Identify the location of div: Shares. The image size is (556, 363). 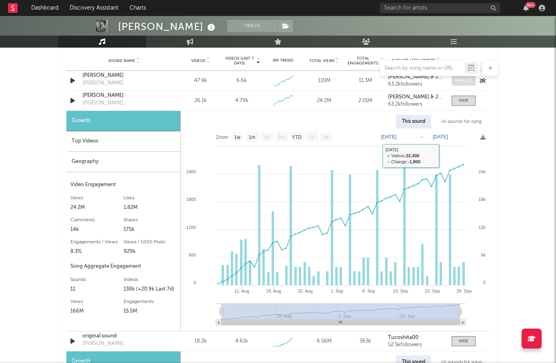
(150, 220).